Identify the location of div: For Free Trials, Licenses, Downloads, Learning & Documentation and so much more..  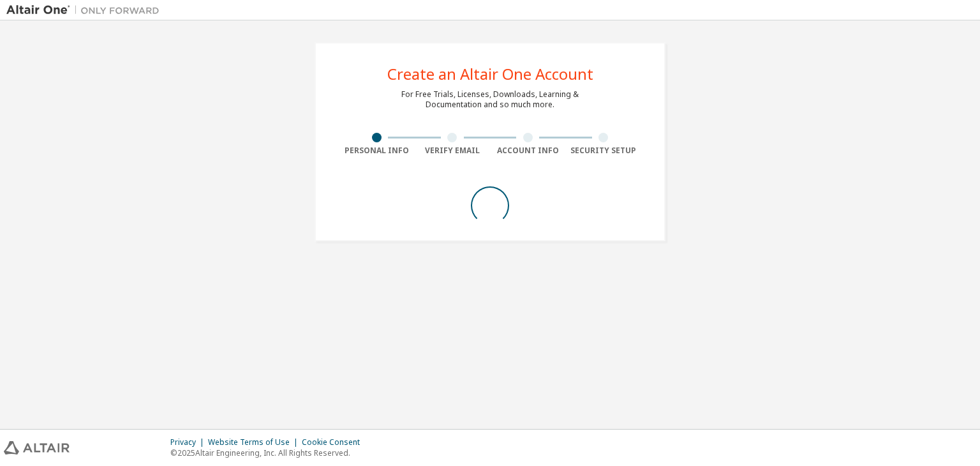
(490, 100).